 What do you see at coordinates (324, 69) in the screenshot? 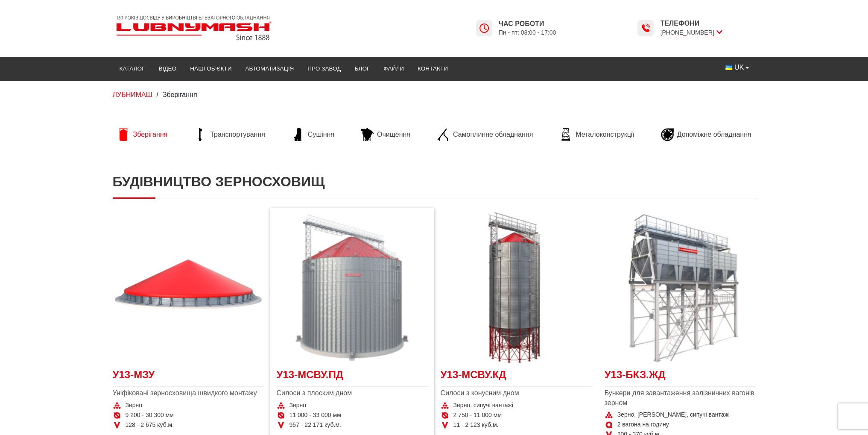
I see `a: Про завод` at bounding box center [324, 69].